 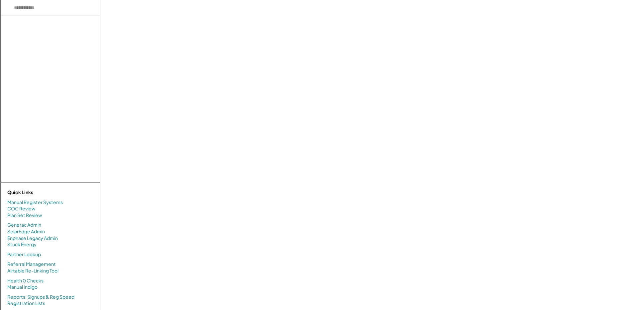 What do you see at coordinates (33, 271) in the screenshot?
I see `a: Airtable Re-Linking Tool` at bounding box center [33, 271].